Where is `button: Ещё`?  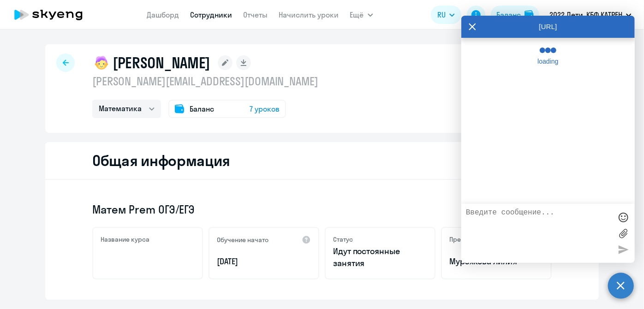
button: Ещё is located at coordinates (362, 15).